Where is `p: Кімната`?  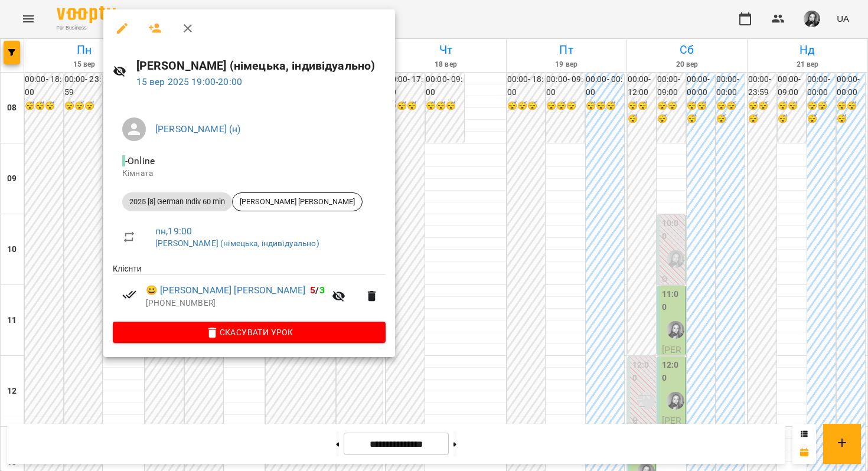 p: Кімната is located at coordinates (249, 174).